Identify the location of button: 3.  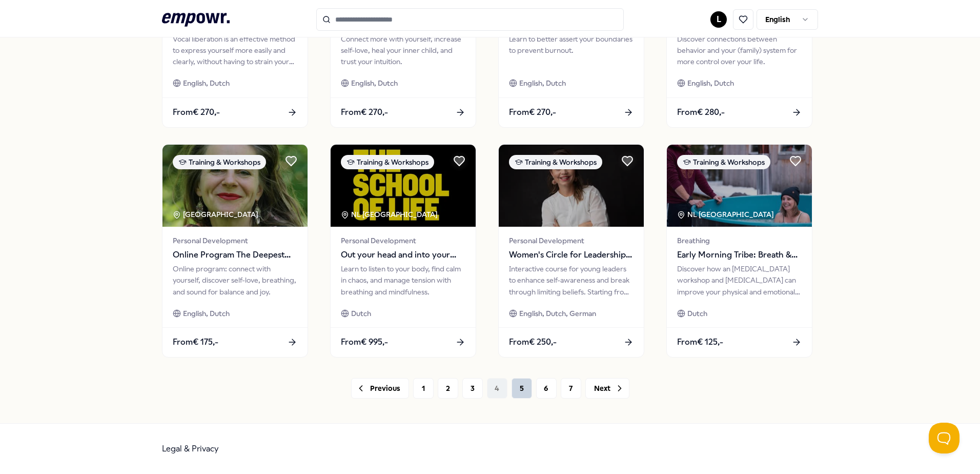
(473, 388).